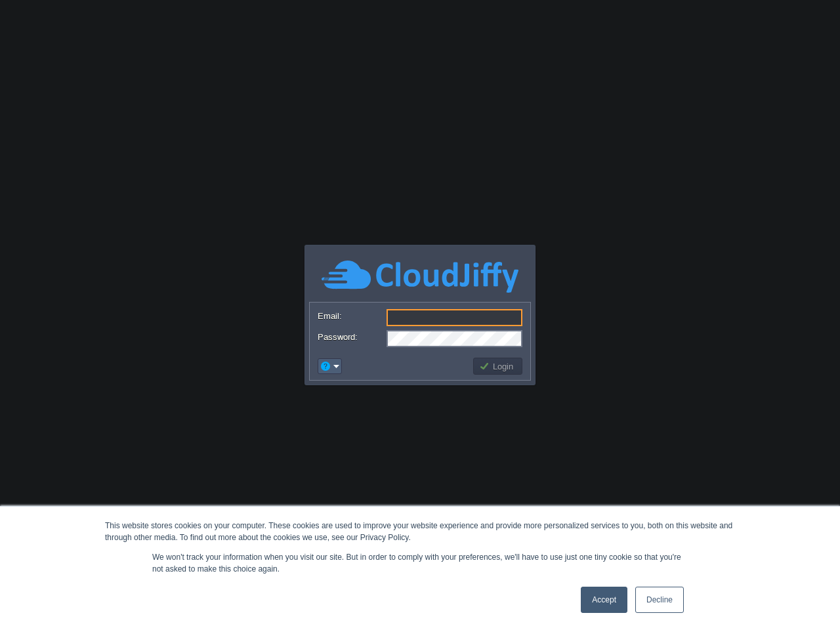 This screenshot has height=630, width=840. What do you see at coordinates (498, 366) in the screenshot?
I see `button: Login` at bounding box center [498, 366].